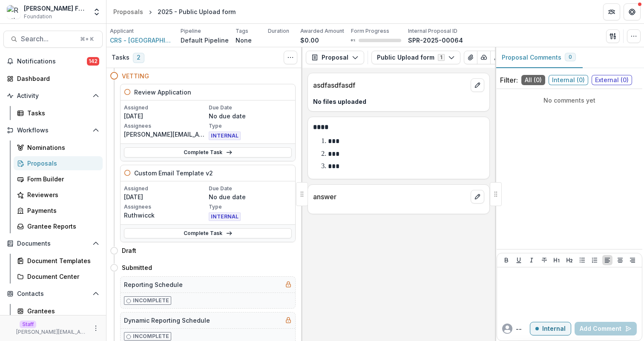 This screenshot has width=644, height=341. I want to click on button: Edit as form, so click(497, 58).